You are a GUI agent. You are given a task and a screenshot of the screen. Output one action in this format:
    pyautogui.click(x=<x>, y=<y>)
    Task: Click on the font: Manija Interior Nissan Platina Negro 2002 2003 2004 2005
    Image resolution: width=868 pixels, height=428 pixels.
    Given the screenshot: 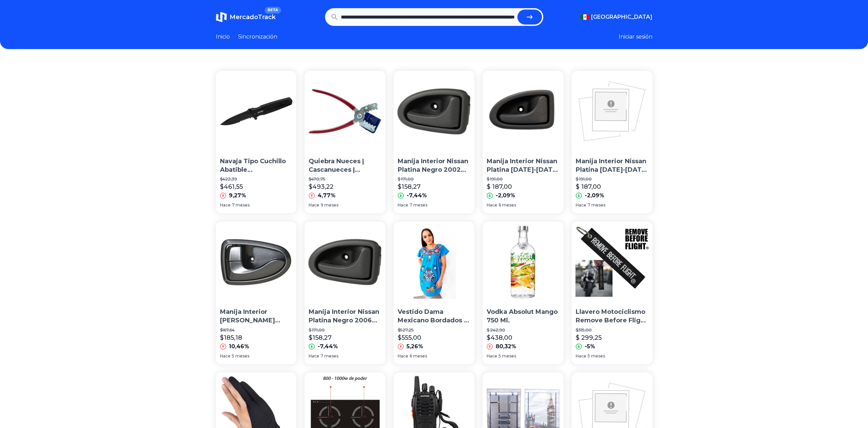 What is the action you would take?
    pyautogui.click(x=433, y=170)
    